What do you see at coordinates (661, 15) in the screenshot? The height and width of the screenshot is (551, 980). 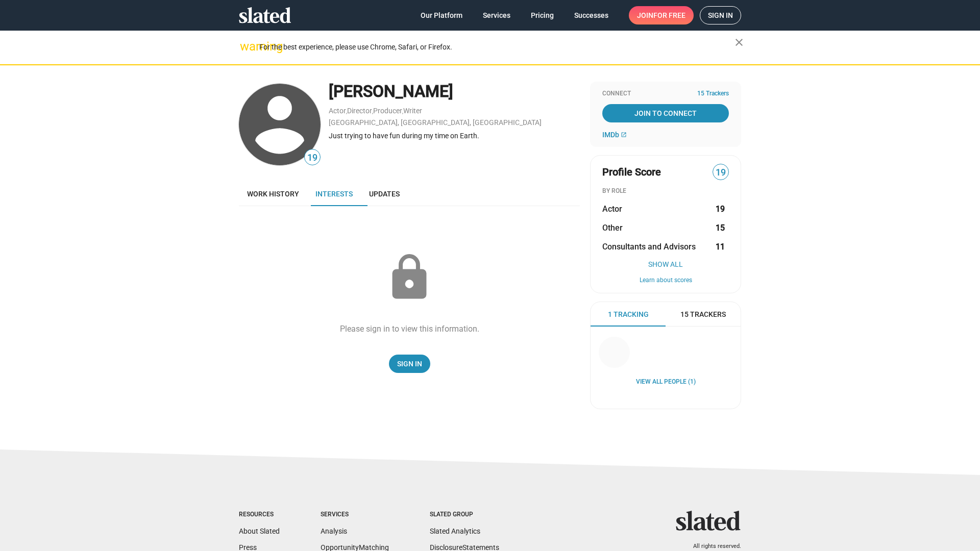 I see `span: Join` at bounding box center [661, 15].